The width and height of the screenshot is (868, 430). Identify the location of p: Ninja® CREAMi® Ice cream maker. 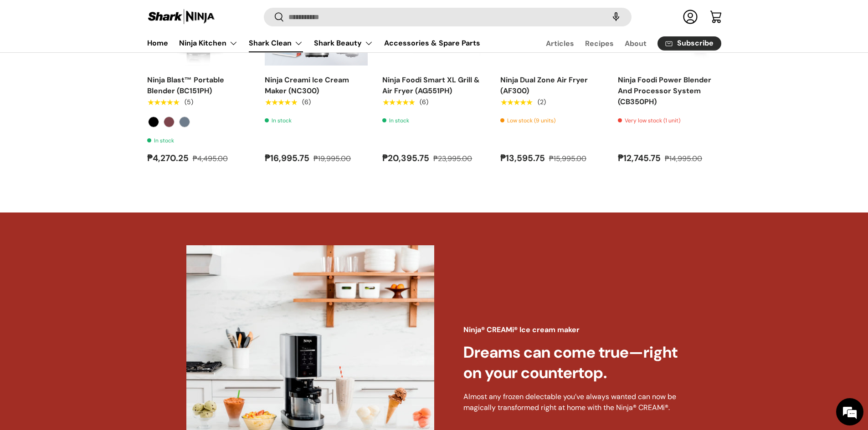
(573, 330).